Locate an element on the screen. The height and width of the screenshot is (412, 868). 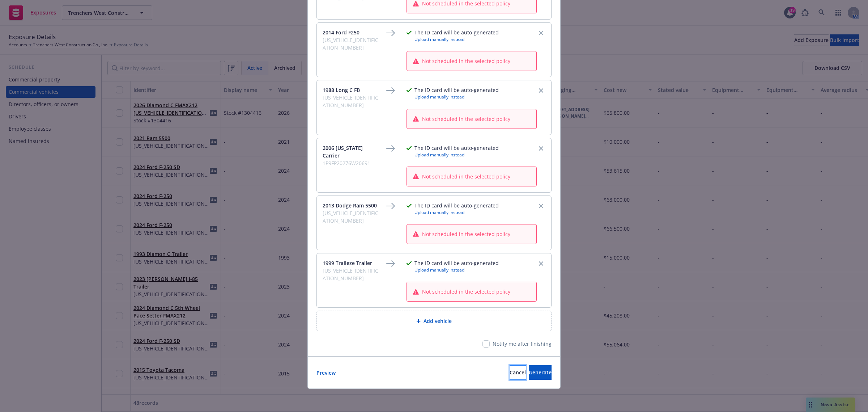
p: Notify me after finishing is located at coordinates (522, 344).